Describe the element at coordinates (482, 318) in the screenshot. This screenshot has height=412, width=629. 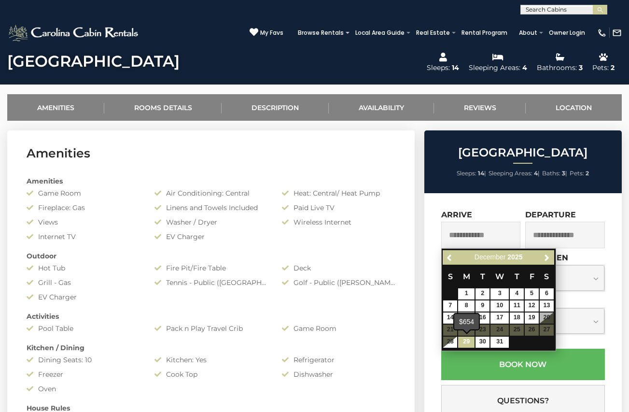
I see `a: 16` at that location.